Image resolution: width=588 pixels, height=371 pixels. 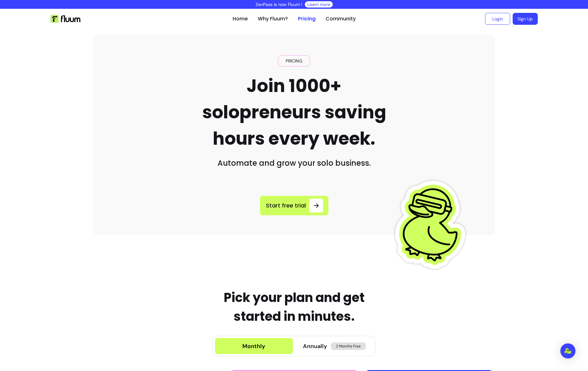 I want to click on h2: Pick your plan and get started in minutes., so click(x=294, y=307).